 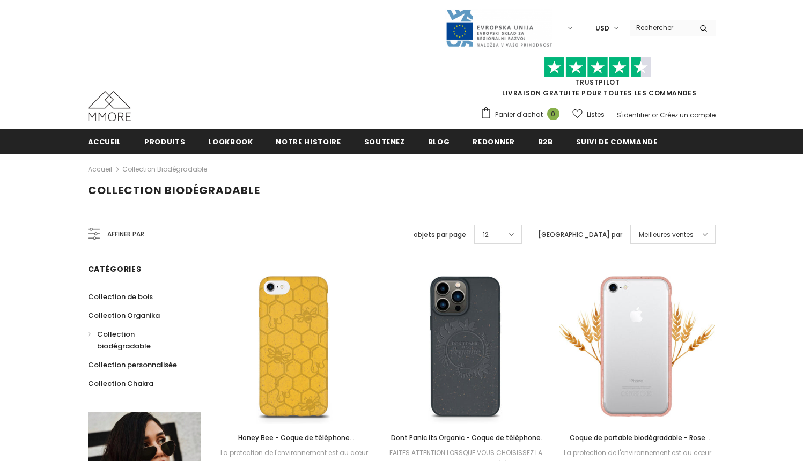 I want to click on span: LIVRAISON GRATUITE POUR TOUTES LES COMMANDES, so click(x=597, y=79).